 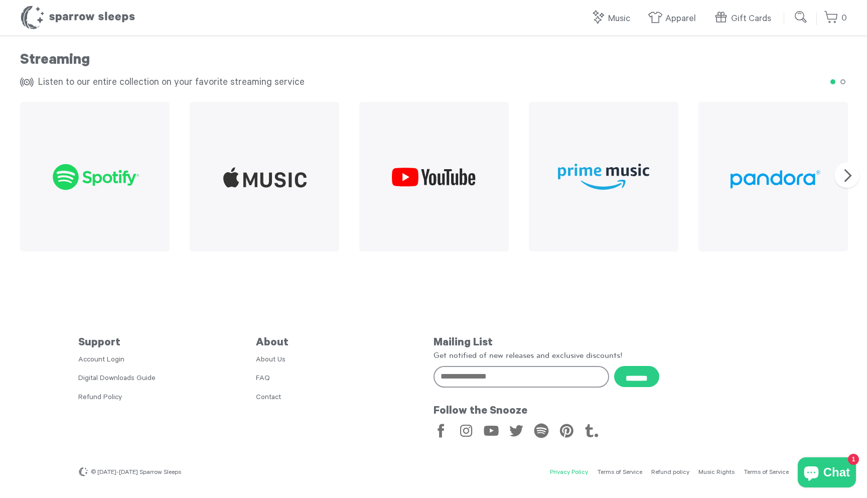 What do you see at coordinates (491, 431) in the screenshot?
I see `a: YouTube` at bounding box center [491, 431].